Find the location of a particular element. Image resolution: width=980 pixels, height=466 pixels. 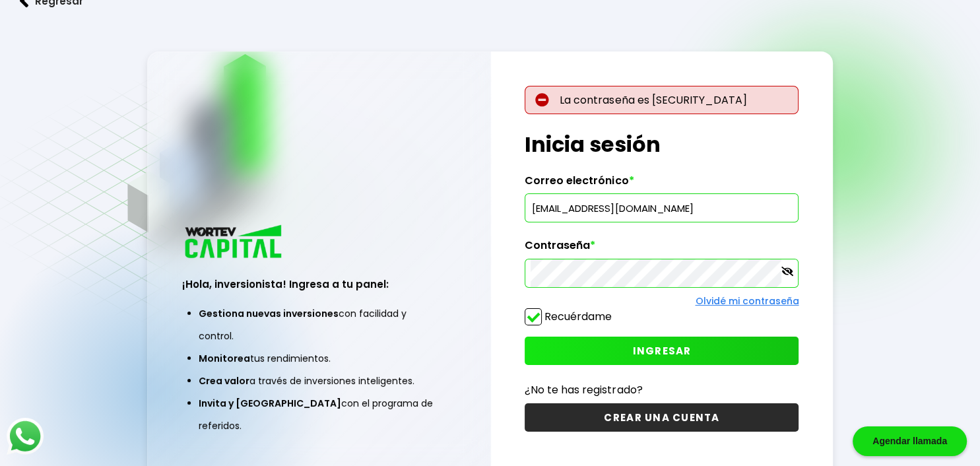

label: Contraseña is located at coordinates (661, 249).